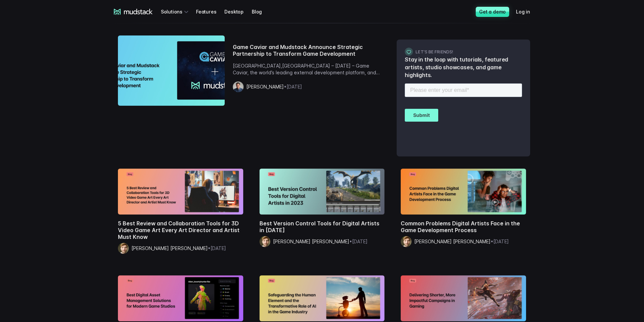 The image size is (644, 322). Describe the element at coordinates (322, 298) in the screenshot. I see `img: Safeguarding the Human Element and the Transformative Role of AI in the Game Industry` at that location.